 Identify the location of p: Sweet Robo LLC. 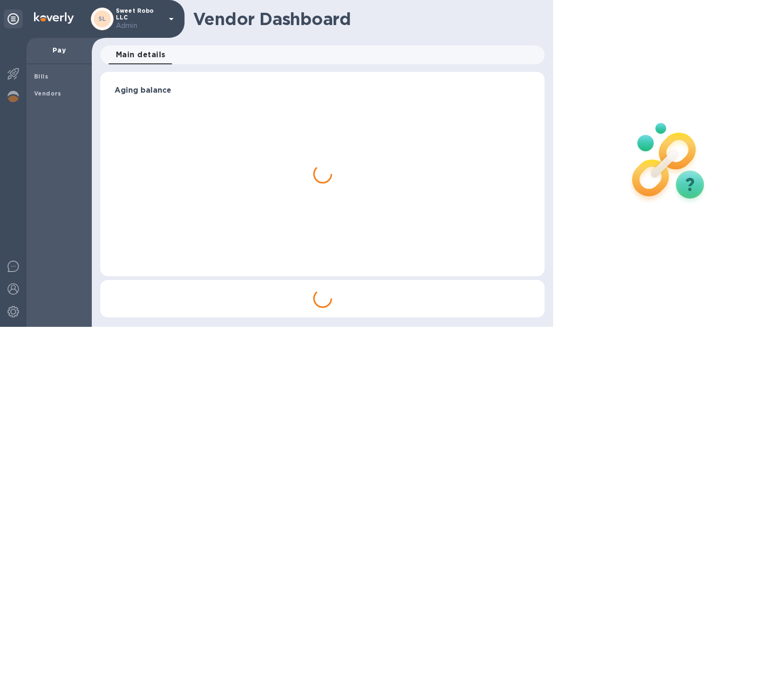
(140, 19).